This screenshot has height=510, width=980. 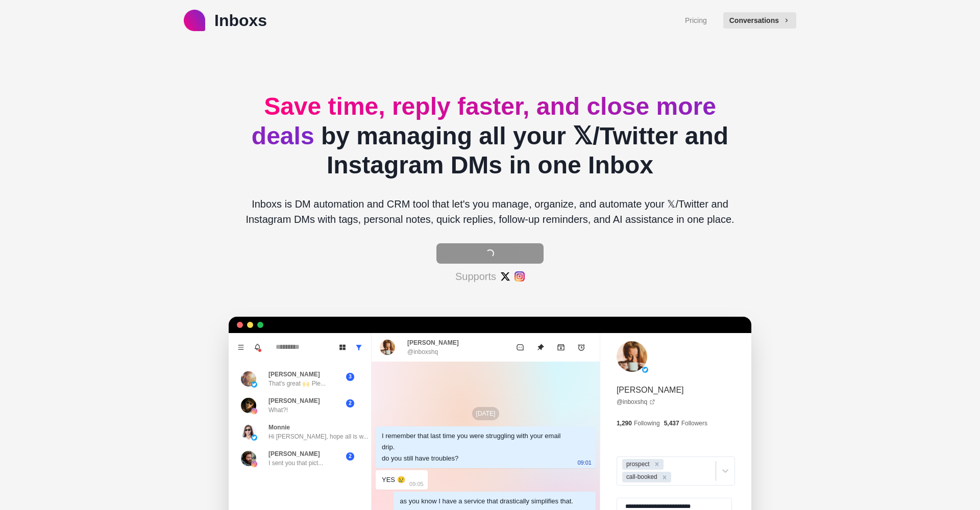 I want to click on p: Monnie, so click(x=279, y=427).